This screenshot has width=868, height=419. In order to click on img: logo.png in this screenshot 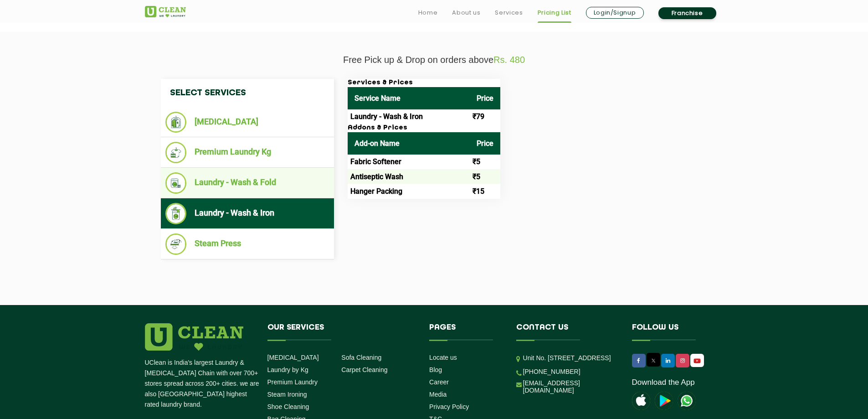, I will do `click(194, 337)`.